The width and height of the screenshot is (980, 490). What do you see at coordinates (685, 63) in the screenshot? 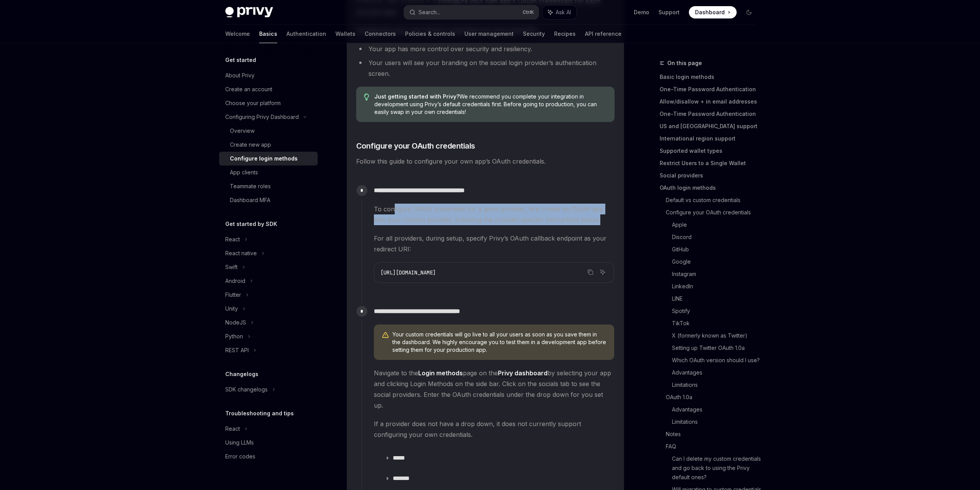
I see `span: On this page` at bounding box center [685, 63].